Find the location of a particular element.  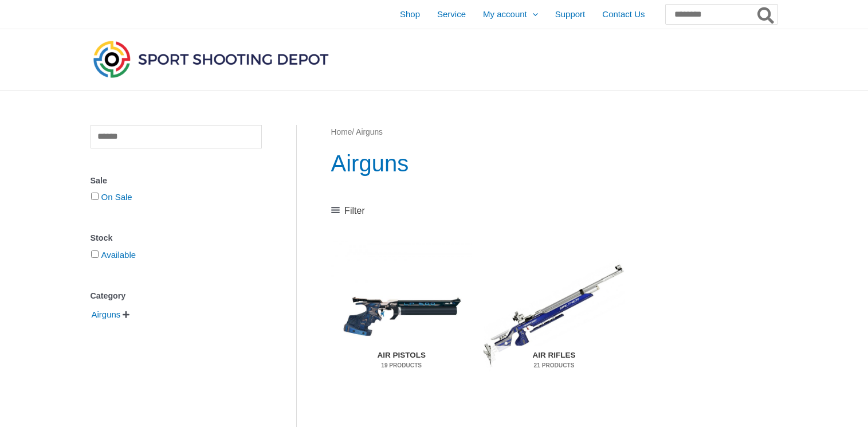

a: Airguns is located at coordinates (106, 314).